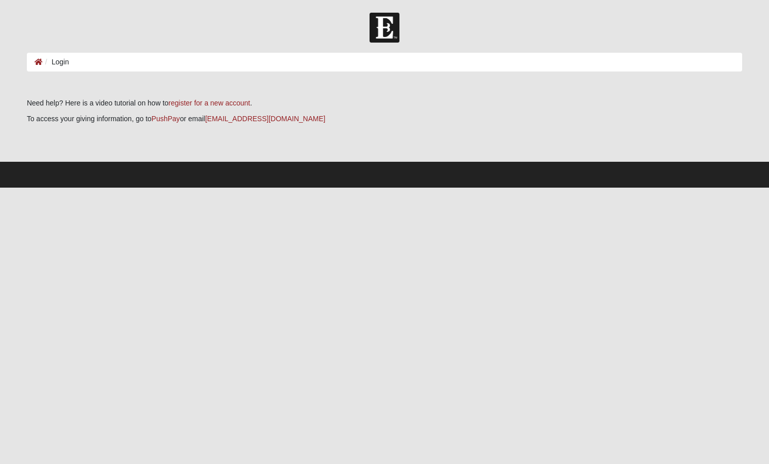  What do you see at coordinates (166, 119) in the screenshot?
I see `a: PushPay` at bounding box center [166, 119].